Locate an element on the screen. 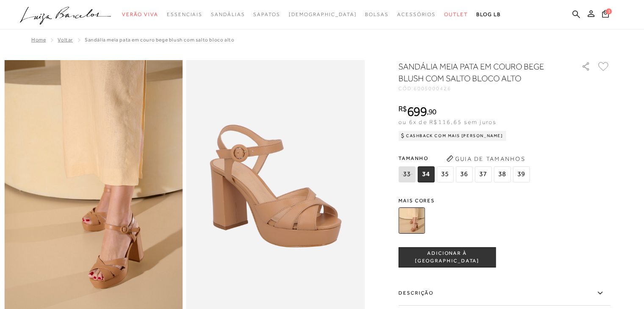  h1: SANDÁLIA MEIA PATA EM COURO BEGE BLUSH COM SALTO BLOCO ALTO is located at coordinates (478, 72).